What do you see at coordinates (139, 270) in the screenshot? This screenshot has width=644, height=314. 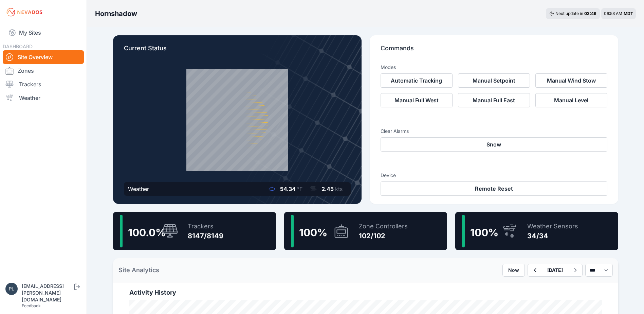 I see `h2: Site Analytics` at bounding box center [139, 270].